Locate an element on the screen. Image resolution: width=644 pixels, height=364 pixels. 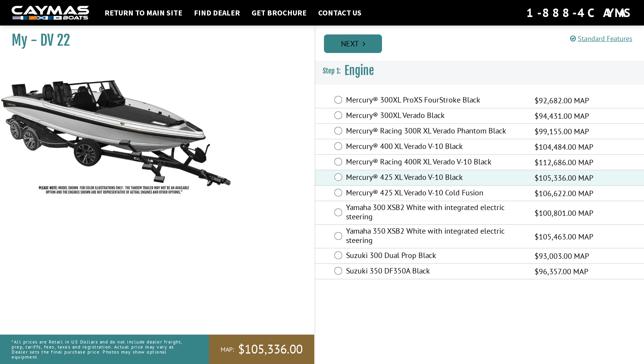
a: MAP:$105,336.00 is located at coordinates (262, 349).